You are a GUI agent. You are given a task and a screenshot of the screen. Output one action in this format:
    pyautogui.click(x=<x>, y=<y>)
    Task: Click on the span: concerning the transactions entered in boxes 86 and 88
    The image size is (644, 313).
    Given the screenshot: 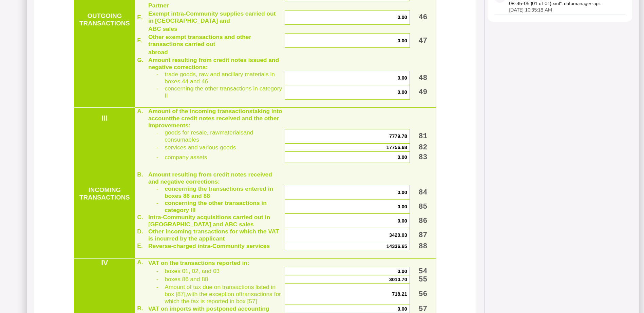 What is the action you would take?
    pyautogui.click(x=219, y=192)
    